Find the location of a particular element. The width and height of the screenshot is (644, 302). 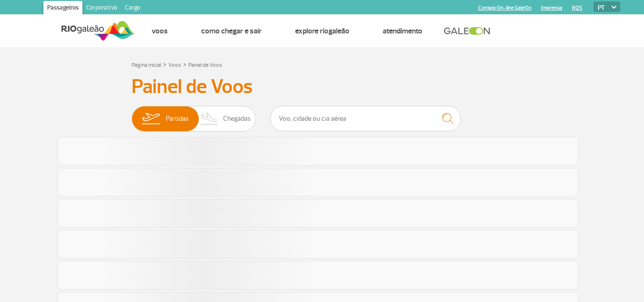

a: Imprensa is located at coordinates (552, 8).